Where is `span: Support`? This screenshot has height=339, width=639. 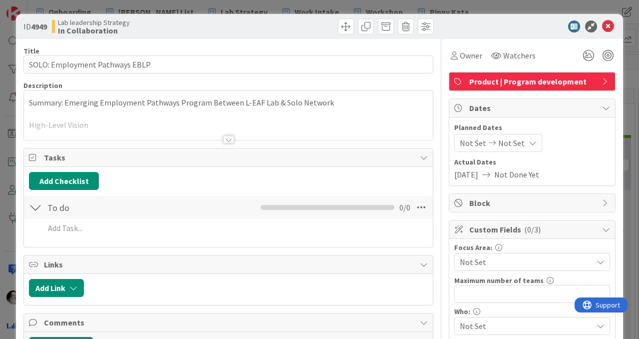
span: Support is located at coordinates (33, 7).